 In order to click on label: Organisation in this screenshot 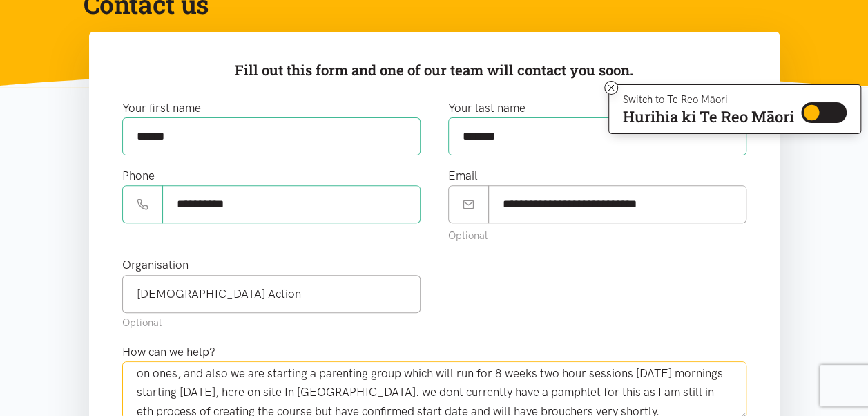, I will do `click(155, 264)`.